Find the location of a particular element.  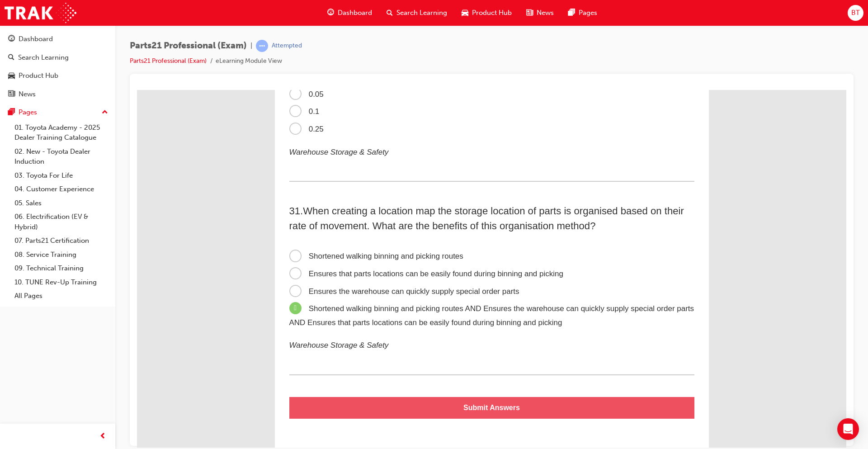

button: Submit Answers is located at coordinates (355, 318).